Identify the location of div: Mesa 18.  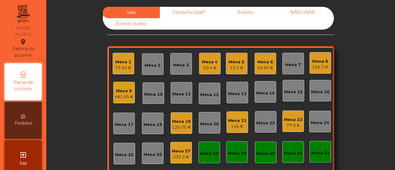
(153, 125).